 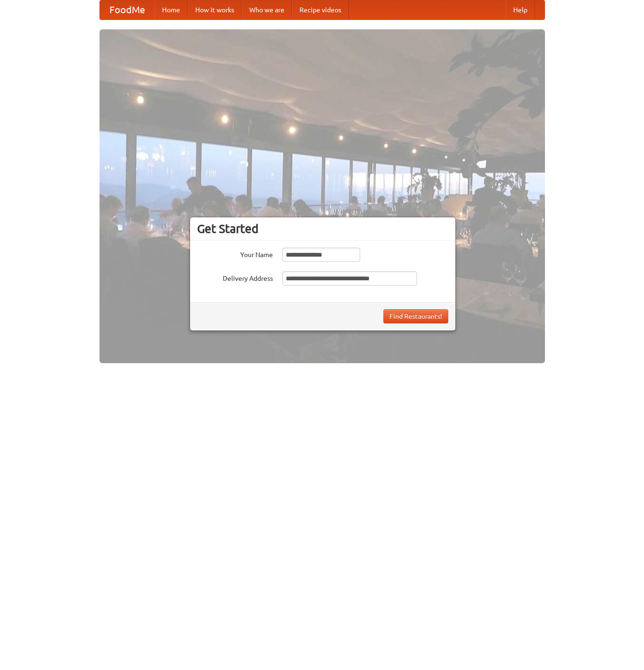 I want to click on label: Delivery Address, so click(x=235, y=277).